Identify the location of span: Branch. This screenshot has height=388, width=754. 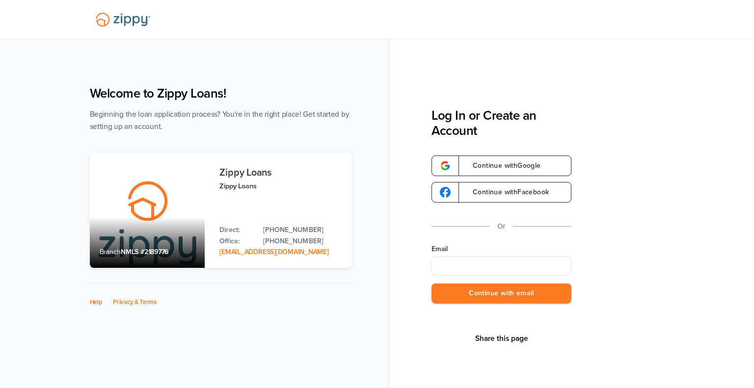
(110, 252).